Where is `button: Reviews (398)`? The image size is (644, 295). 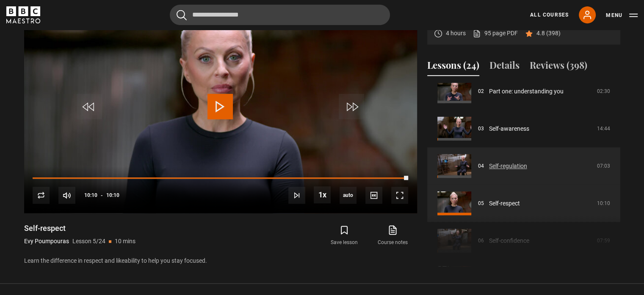 button: Reviews (398) is located at coordinates (558, 67).